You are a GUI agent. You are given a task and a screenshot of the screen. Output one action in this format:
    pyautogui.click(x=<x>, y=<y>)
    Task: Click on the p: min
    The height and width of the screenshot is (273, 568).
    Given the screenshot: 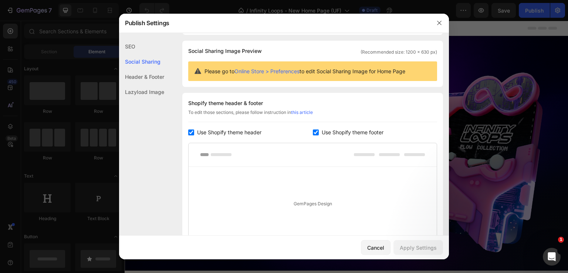 What is the action you would take?
    pyautogui.click(x=114, y=156)
    